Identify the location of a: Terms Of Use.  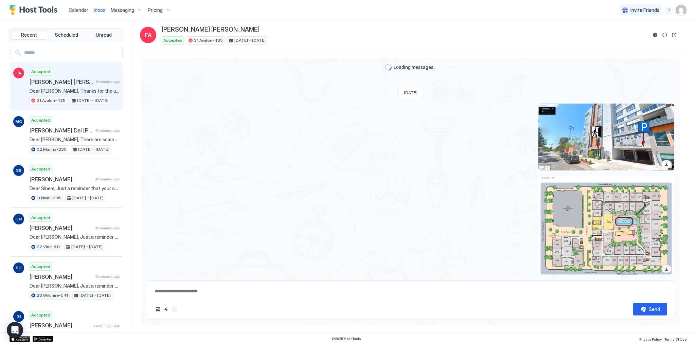
(675, 338).